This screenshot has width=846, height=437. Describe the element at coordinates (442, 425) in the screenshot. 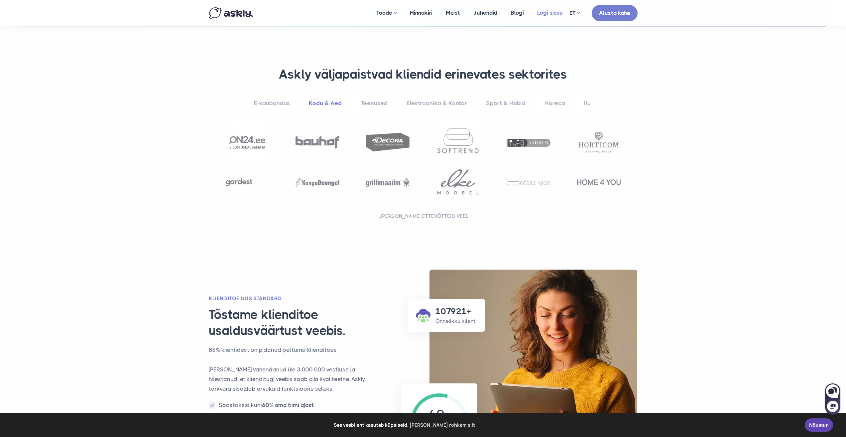

I see `a: learn more about cookies` at that location.